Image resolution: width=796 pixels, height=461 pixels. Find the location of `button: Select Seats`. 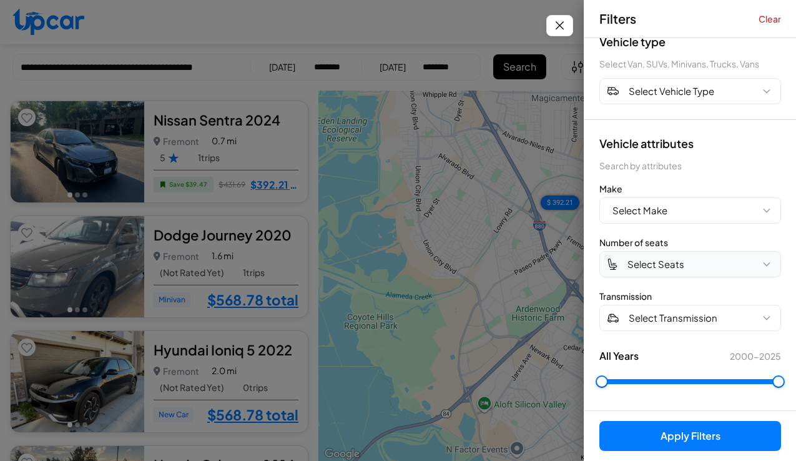

button: Select Seats is located at coordinates (690, 264).